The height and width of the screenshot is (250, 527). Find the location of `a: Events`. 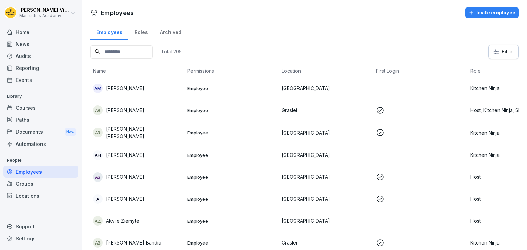

a: Events is located at coordinates (41, 80).